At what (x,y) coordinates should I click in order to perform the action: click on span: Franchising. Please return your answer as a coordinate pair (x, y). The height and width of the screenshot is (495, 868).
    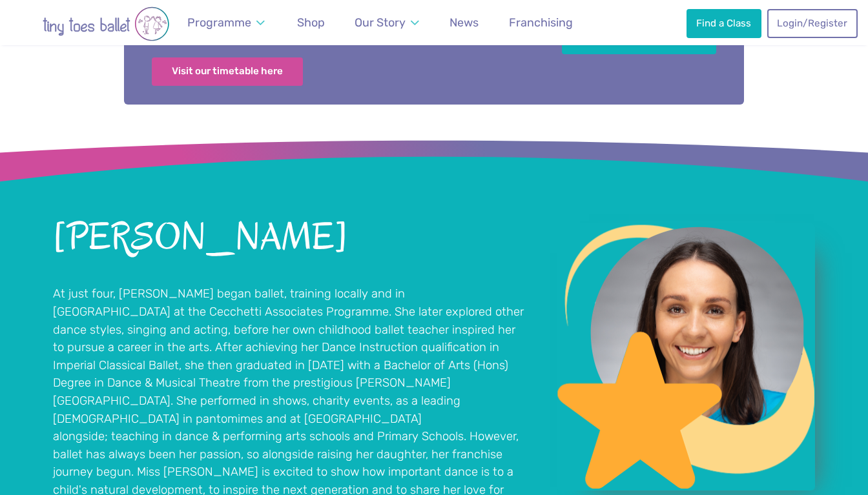
    Looking at the image, I should click on (540, 22).